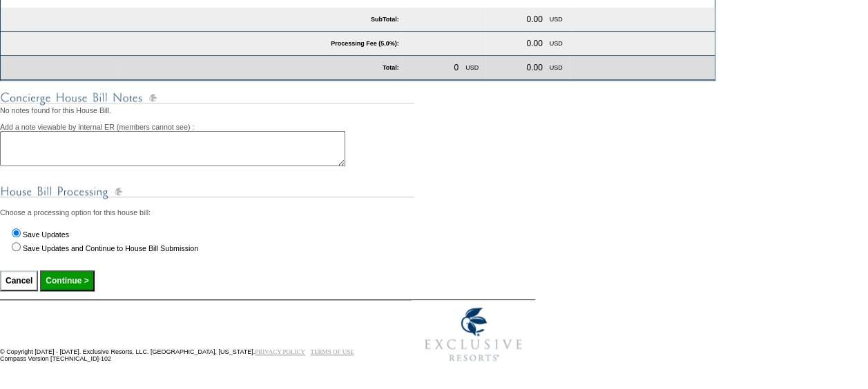 The height and width of the screenshot is (389, 868). Describe the element at coordinates (280, 352) in the screenshot. I see `a: PRIVACY POLICY` at that location.